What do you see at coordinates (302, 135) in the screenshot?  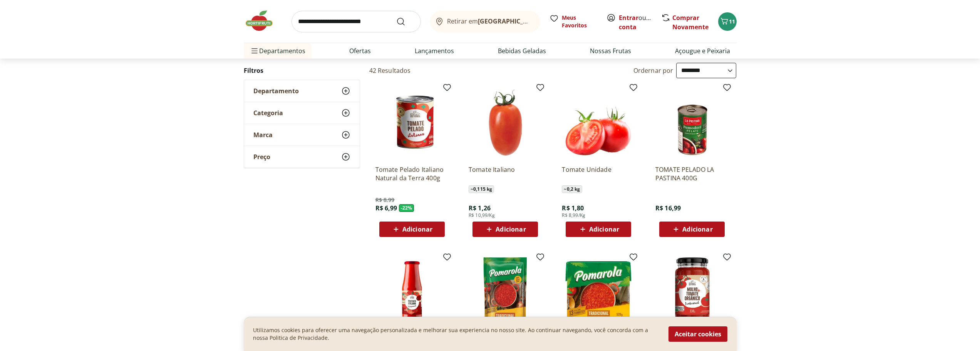 I see `button: Marca` at bounding box center [302, 135].